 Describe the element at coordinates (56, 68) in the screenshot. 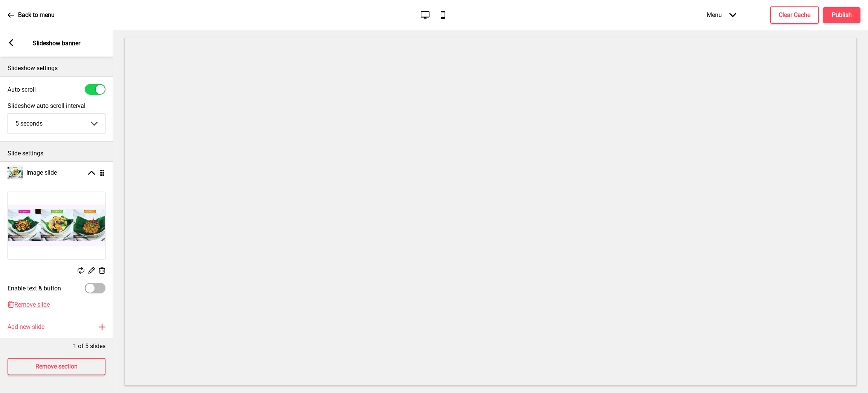

I see `p: Slideshow settings` at that location.